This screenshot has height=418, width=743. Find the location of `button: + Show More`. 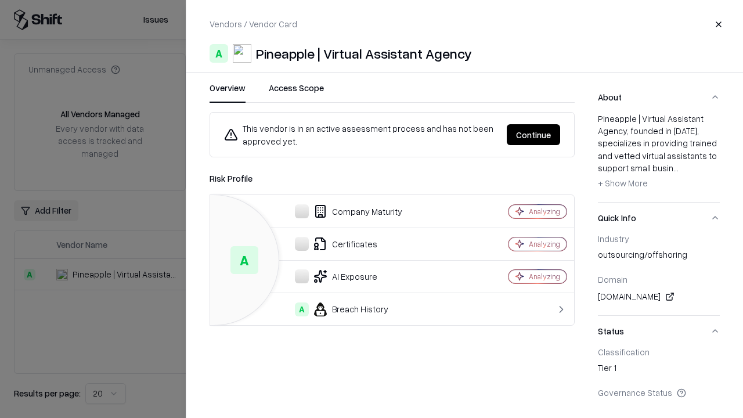

button: + Show More is located at coordinates (623, 183).